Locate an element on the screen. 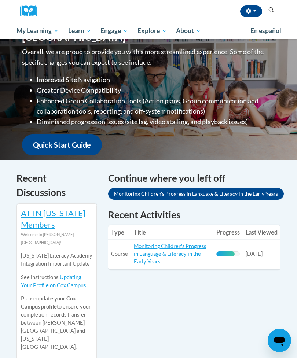 The width and height of the screenshot is (297, 358). th: Last Viewed is located at coordinates (261, 232).